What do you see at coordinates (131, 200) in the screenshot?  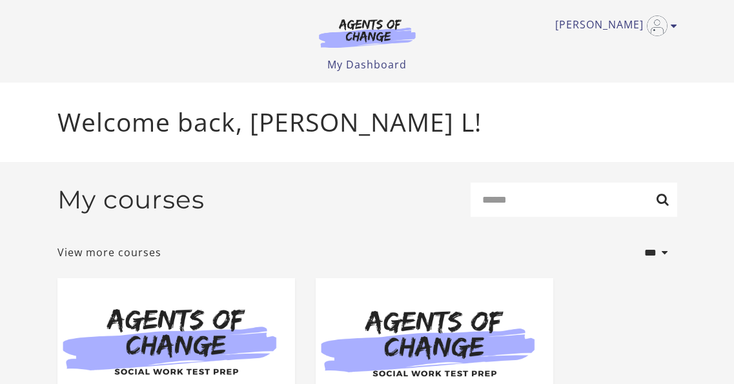 I see `h2: My courses` at bounding box center [131, 200].